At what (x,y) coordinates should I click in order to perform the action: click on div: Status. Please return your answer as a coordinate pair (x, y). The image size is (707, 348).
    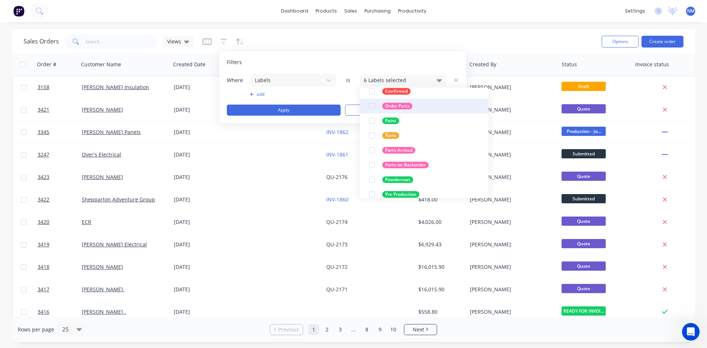
    Looking at the image, I should click on (569, 64).